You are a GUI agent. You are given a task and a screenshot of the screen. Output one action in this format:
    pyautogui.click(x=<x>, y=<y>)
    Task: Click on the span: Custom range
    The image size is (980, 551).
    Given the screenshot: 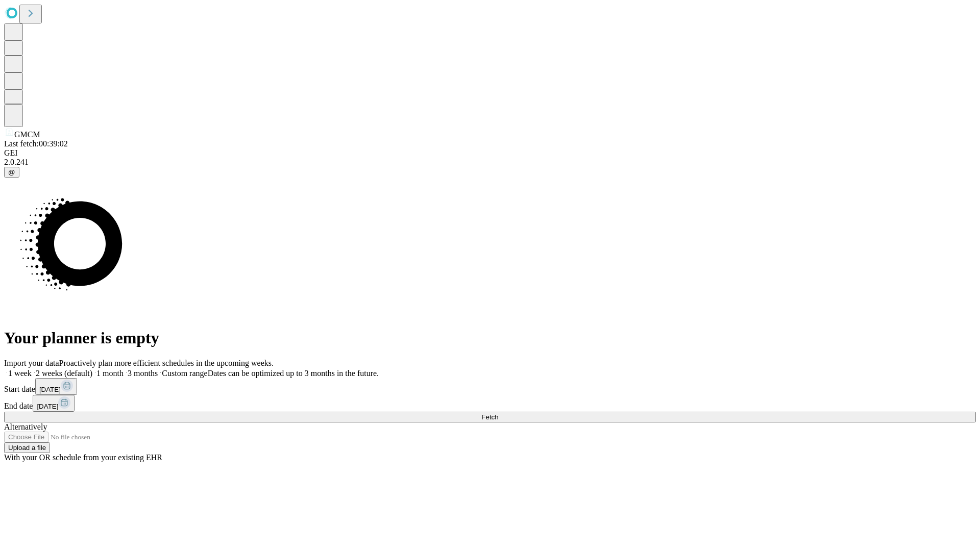 What is the action you would take?
    pyautogui.click(x=185, y=373)
    